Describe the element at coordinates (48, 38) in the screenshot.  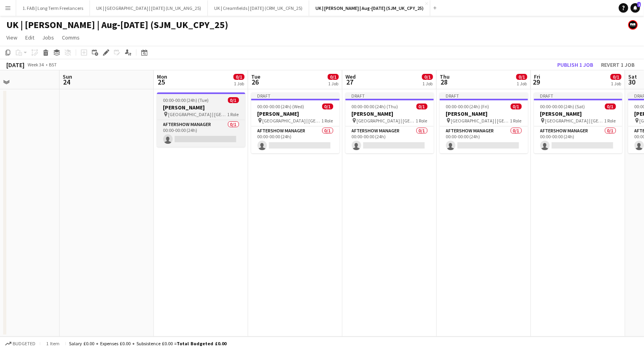
I see `a: Jobs` at that location.